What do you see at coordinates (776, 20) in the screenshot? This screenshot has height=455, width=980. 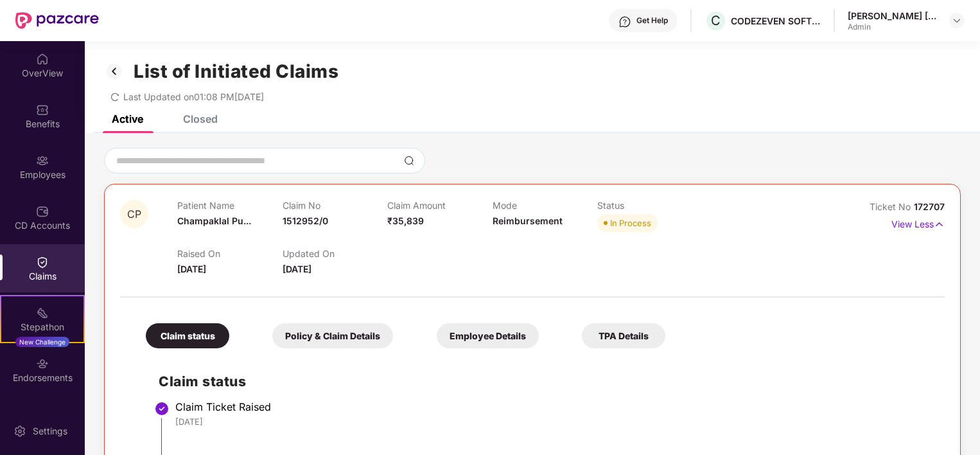 I see `div: CODEZEVEN SOFTWARE PRIVATE LIMITED` at bounding box center [776, 20].